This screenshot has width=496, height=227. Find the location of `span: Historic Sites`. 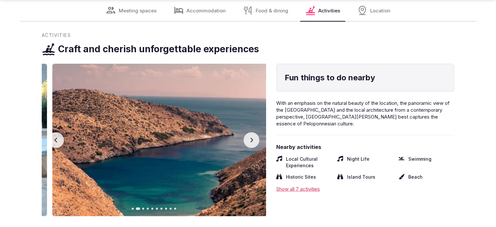

span: Historic Sites is located at coordinates (301, 177).